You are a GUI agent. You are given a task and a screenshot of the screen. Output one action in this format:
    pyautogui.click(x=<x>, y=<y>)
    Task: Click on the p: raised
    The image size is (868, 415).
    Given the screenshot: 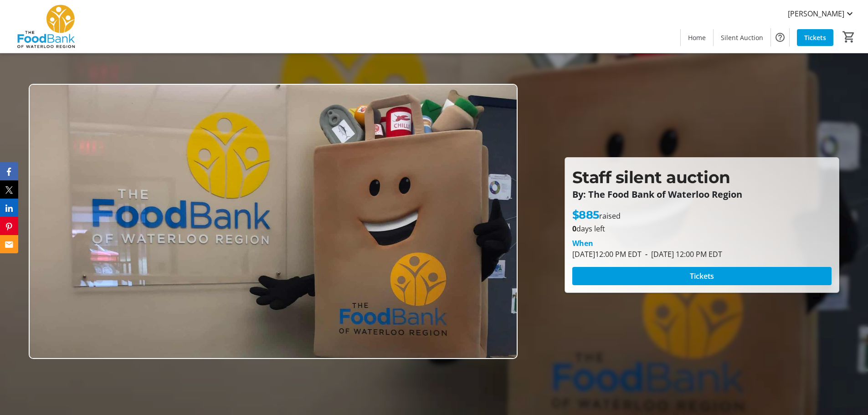 What is the action you would take?
    pyautogui.click(x=596, y=215)
    